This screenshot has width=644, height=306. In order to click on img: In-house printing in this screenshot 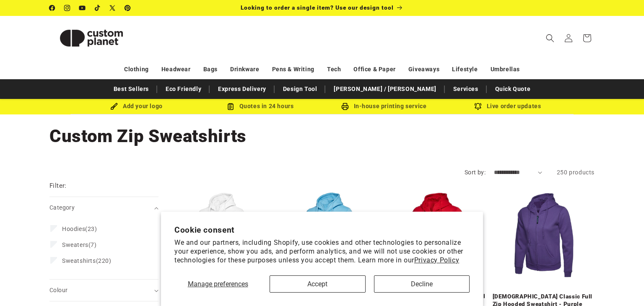, I will do `click(345, 107)`.